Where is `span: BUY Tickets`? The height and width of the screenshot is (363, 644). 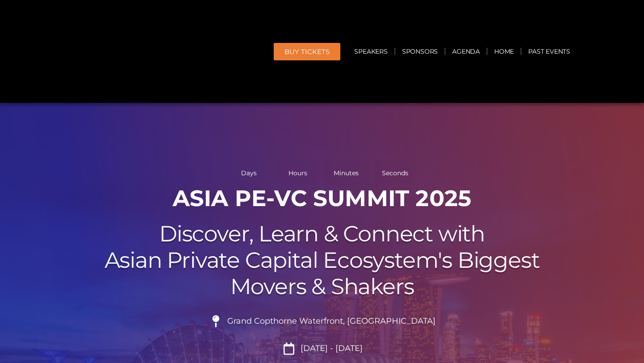 span: BUY Tickets is located at coordinates (307, 52).